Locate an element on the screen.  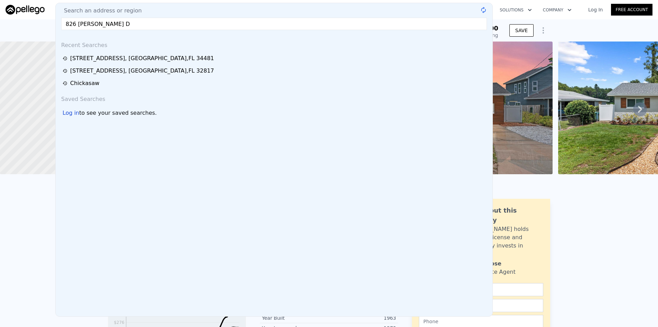
a: Log In is located at coordinates (595, 10).